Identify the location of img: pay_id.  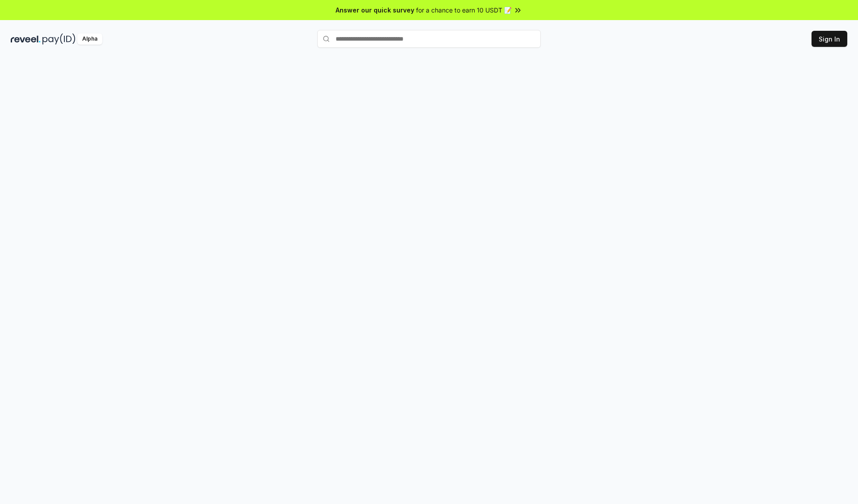
(59, 39).